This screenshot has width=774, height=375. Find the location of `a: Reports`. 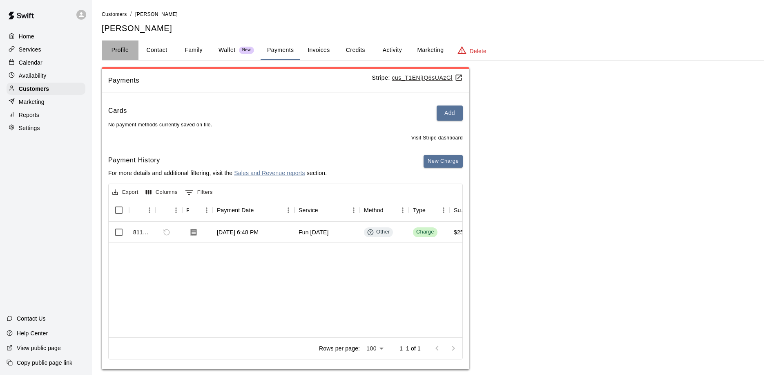

a: Reports is located at coordinates (46, 115).